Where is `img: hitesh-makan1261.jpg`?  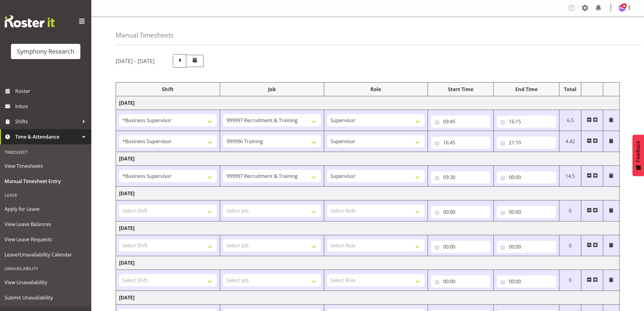 img: hitesh-makan1261.jpg is located at coordinates (622, 8).